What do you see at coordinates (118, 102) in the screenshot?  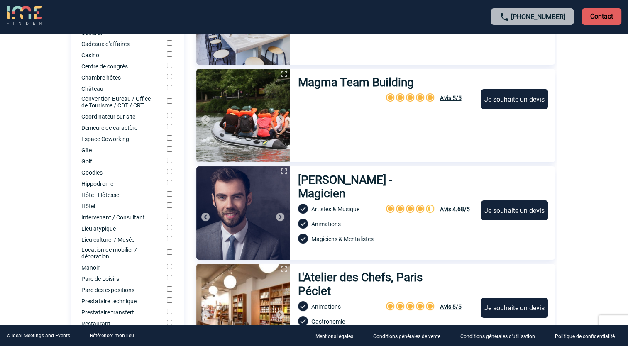 I see `label: Convention Bureau / Office de Tourisme / CDT / CRT` at bounding box center [118, 102].